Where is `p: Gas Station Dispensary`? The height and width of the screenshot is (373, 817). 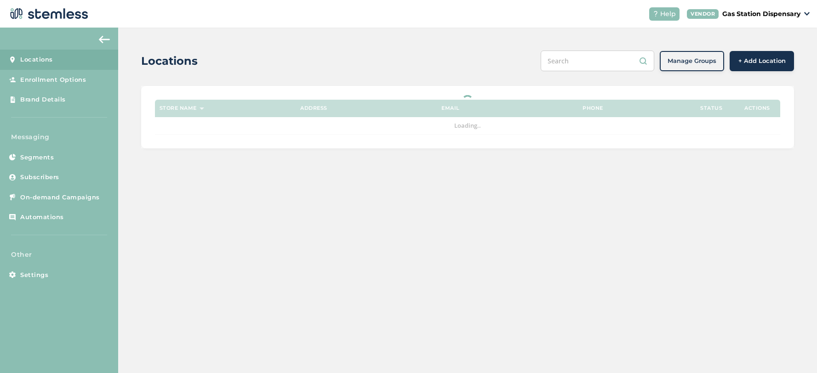 p: Gas Station Dispensary is located at coordinates (762, 14).